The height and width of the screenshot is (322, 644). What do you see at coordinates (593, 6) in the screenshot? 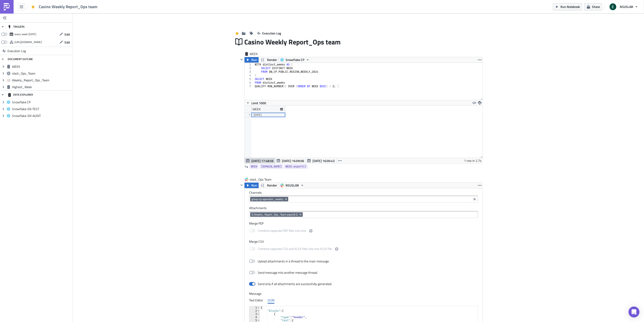
I see `button: Share` at bounding box center [593, 6].